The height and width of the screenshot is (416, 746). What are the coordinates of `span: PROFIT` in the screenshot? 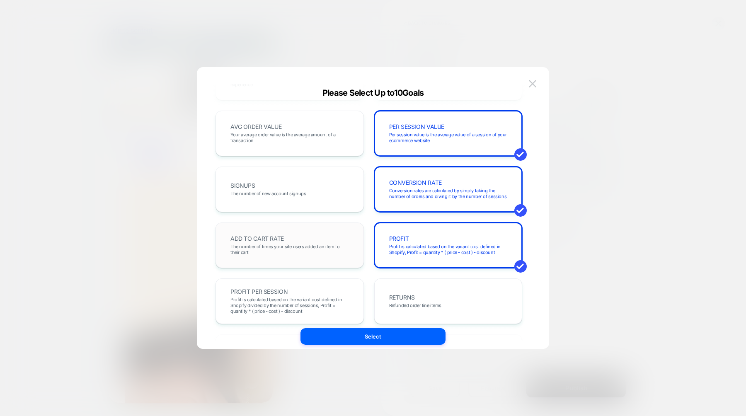 It's located at (399, 239).